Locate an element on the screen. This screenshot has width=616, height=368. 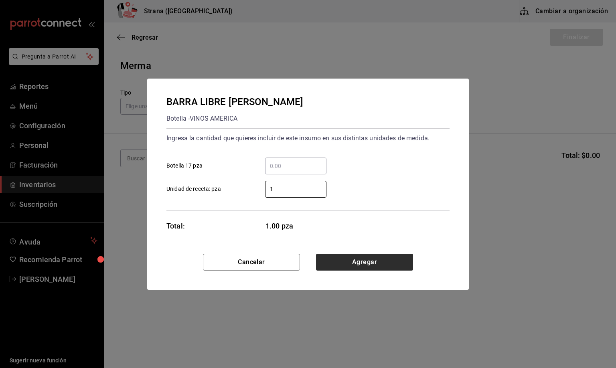
div: Ingresa la cantidad que quieres incluir de este insumo en sus distintas unidades de medida. is located at coordinates (308, 138).